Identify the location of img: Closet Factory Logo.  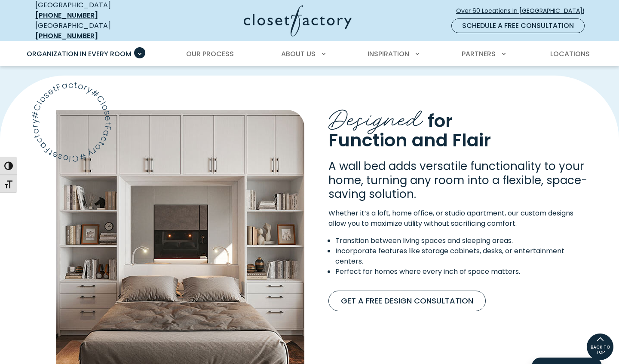
(298, 21).